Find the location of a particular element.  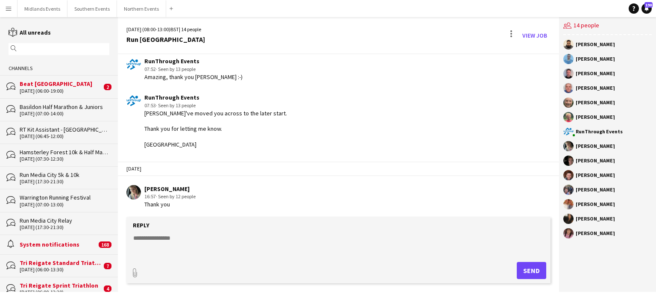

label: Reply is located at coordinates (141, 225).